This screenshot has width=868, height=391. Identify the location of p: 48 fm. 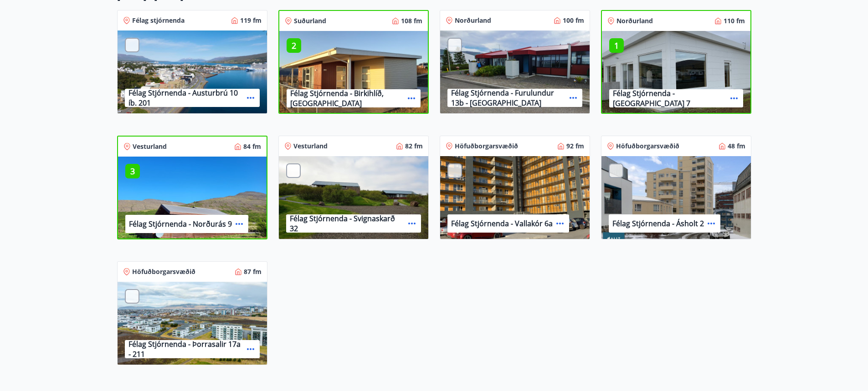
(737, 146).